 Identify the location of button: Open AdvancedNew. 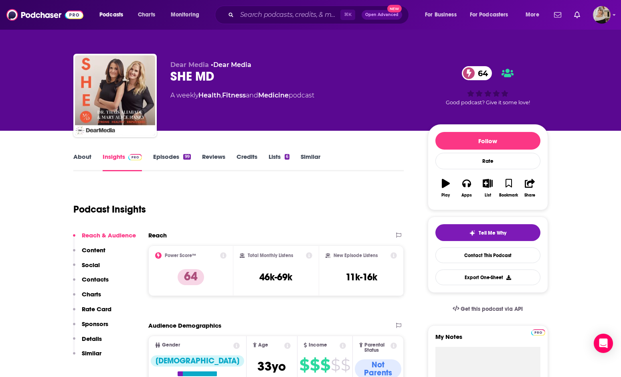
(382, 15).